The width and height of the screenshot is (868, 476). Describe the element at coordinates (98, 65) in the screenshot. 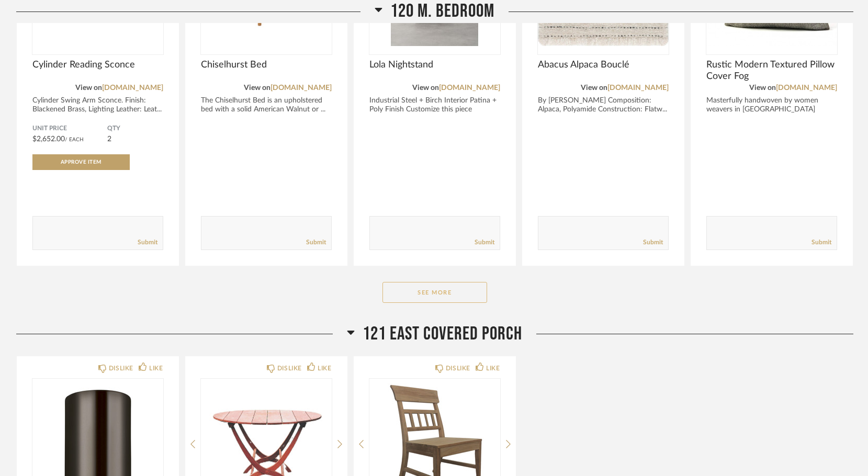

I see `span: Cylinder Reading Sconce` at that location.